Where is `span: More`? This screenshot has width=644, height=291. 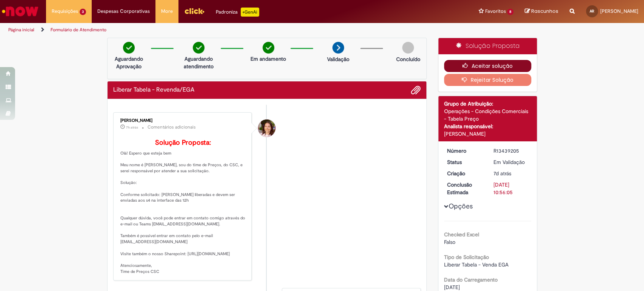 span: More is located at coordinates (167, 11).